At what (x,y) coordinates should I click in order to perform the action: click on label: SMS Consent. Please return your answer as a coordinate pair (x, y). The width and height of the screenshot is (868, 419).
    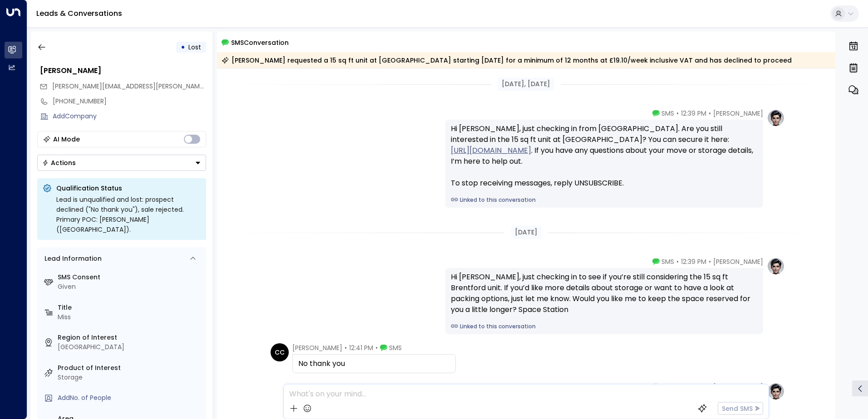
    Looking at the image, I should click on (129, 277).